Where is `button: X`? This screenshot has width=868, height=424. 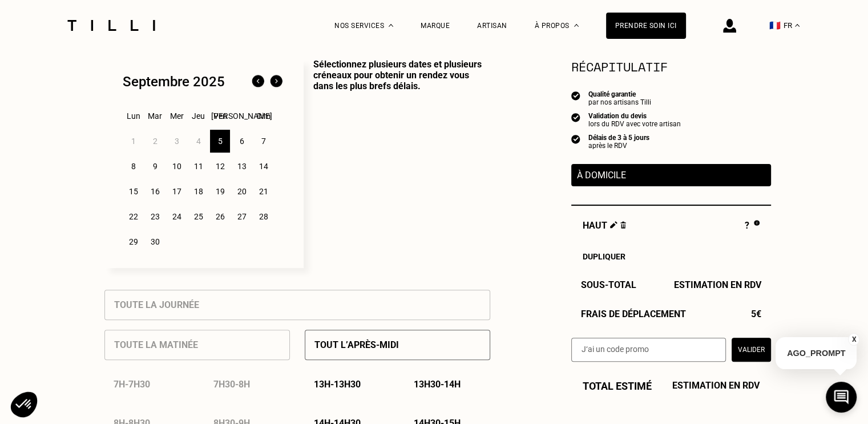 button: X is located at coordinates (853, 340).